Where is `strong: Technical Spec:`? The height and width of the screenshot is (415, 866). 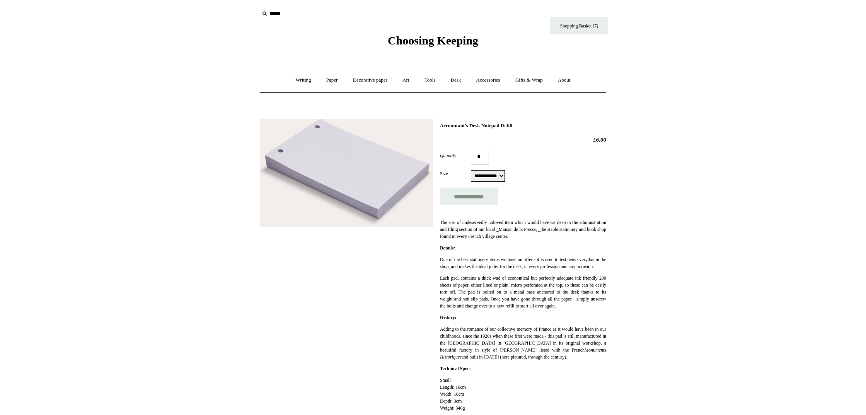 strong: Technical Spec: is located at coordinates (455, 368).